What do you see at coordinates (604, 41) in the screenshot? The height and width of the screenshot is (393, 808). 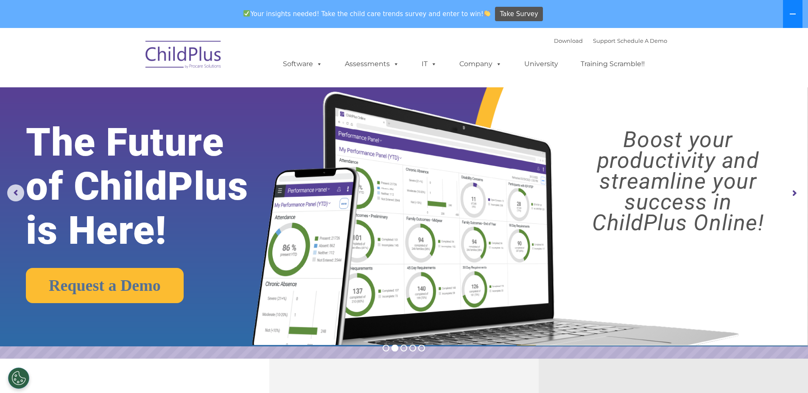 I see `a: Support` at bounding box center [604, 41].